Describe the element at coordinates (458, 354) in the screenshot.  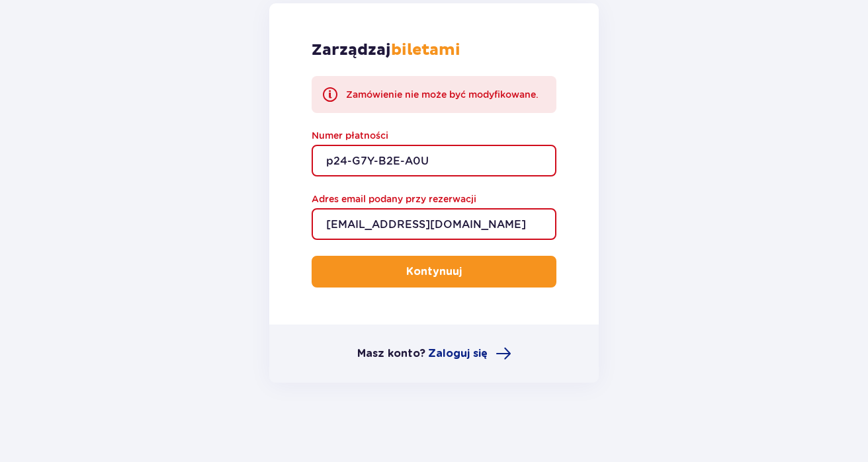
I see `span: Zaloguj się` at that location.